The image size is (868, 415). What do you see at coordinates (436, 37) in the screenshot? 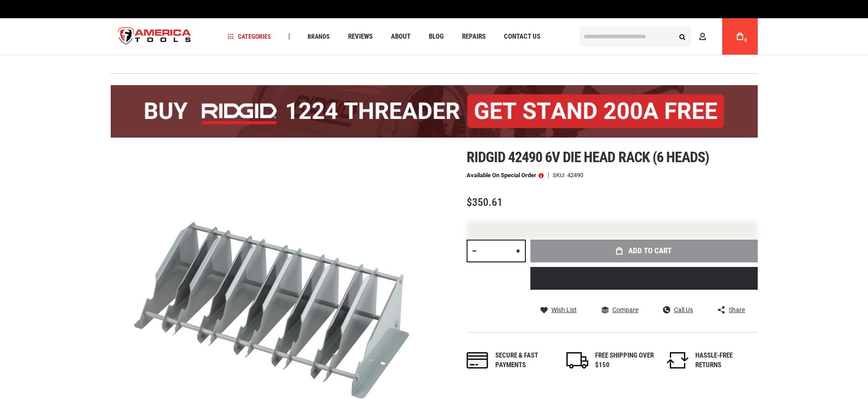
I see `span: Blog` at bounding box center [436, 37].